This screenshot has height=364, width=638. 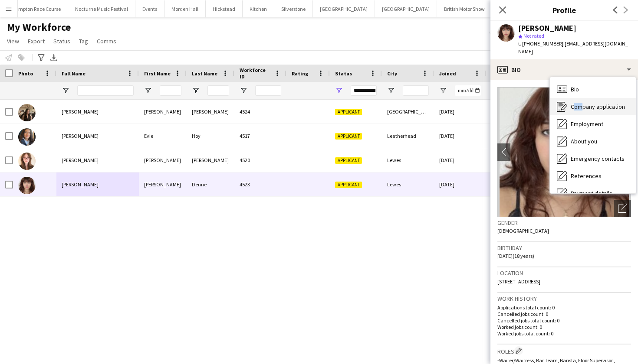 I want to click on input: Workforce ID Filter Input, so click(x=268, y=91).